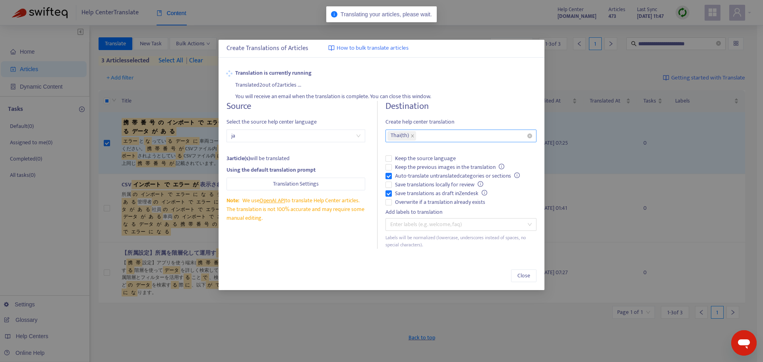  I want to click on span: ja, so click(296, 136).